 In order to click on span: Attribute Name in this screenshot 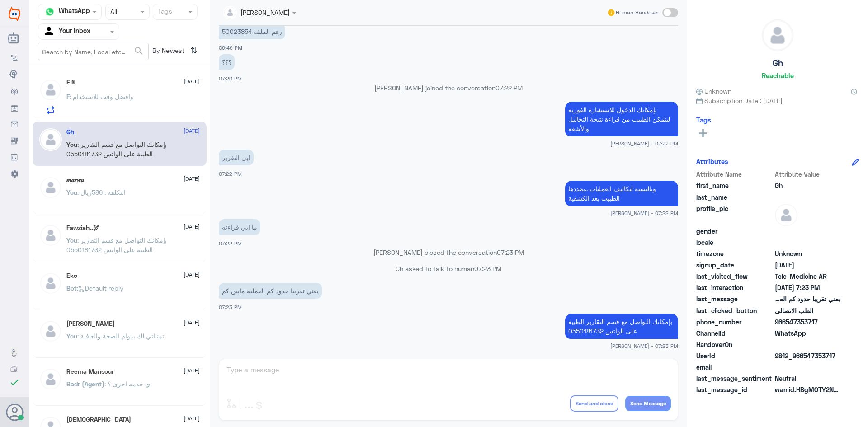, I will do `click(734, 174)`.